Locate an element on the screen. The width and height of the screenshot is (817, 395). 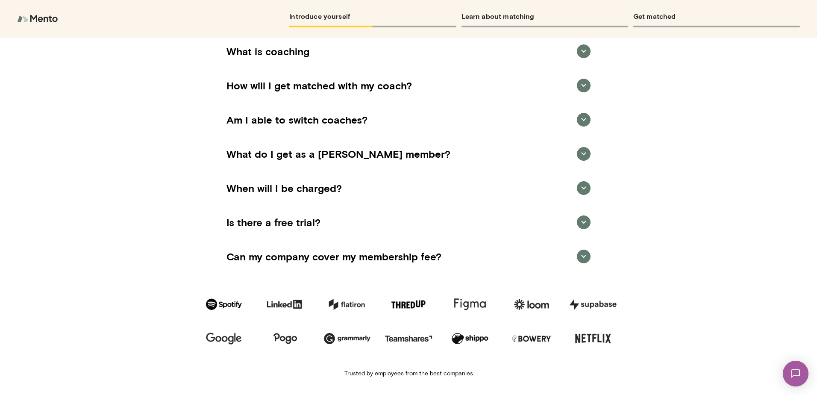
img: logo is located at coordinates (38, 19).